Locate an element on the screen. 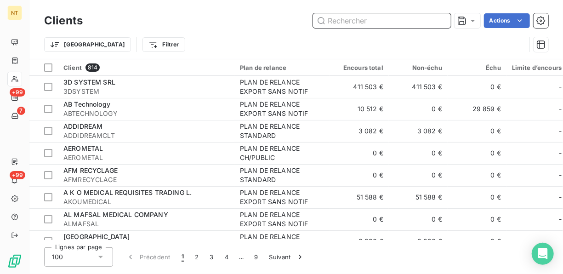  button: Précédent is located at coordinates (148, 257).